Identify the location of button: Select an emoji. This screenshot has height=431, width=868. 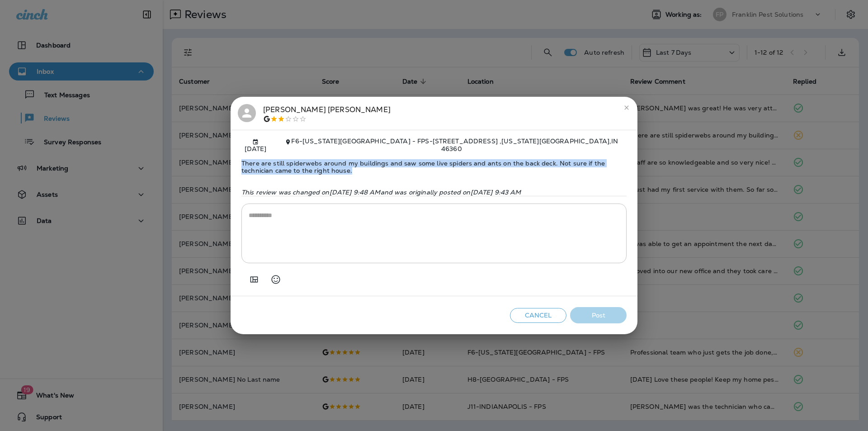
(276, 279).